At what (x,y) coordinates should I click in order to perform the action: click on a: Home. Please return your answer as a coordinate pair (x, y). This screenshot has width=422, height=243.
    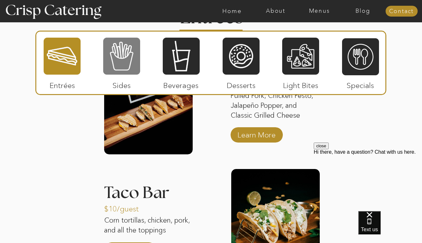
    Looking at the image, I should click on (232, 11).